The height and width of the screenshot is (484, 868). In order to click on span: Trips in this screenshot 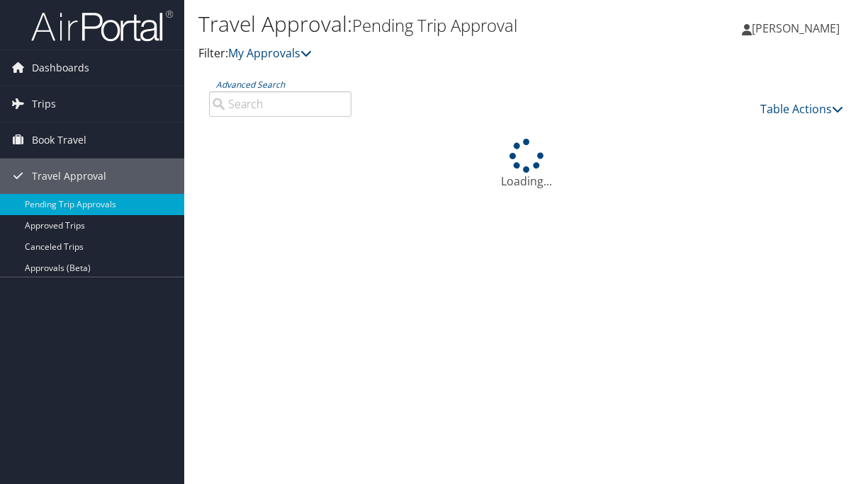, I will do `click(44, 104)`.